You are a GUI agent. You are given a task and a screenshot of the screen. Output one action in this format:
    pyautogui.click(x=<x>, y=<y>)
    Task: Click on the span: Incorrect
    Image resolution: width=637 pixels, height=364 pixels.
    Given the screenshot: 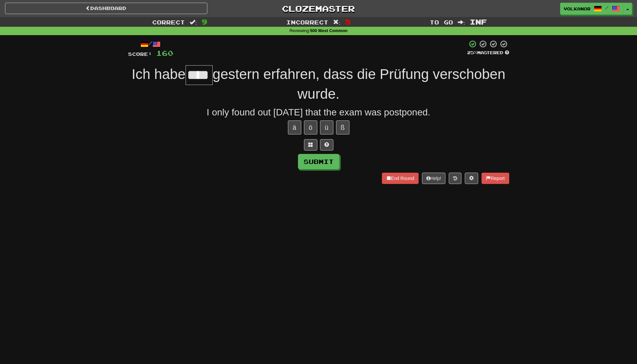 What is the action you would take?
    pyautogui.click(x=307, y=22)
    